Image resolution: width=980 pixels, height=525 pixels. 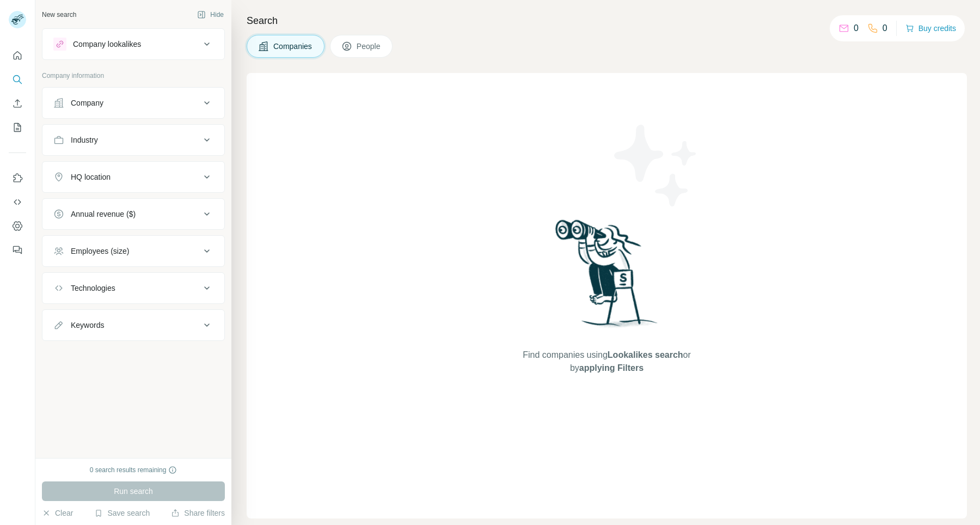 I want to click on div: Technologies, so click(x=93, y=288).